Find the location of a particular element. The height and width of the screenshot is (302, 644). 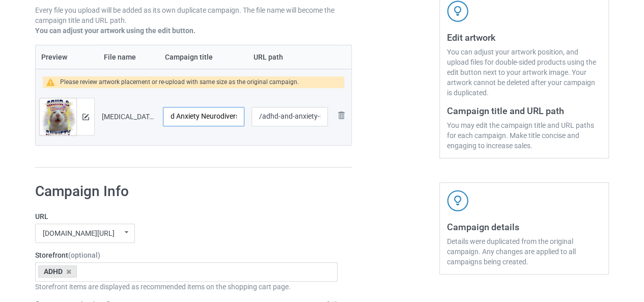

th: Campaign title is located at coordinates (204, 57).